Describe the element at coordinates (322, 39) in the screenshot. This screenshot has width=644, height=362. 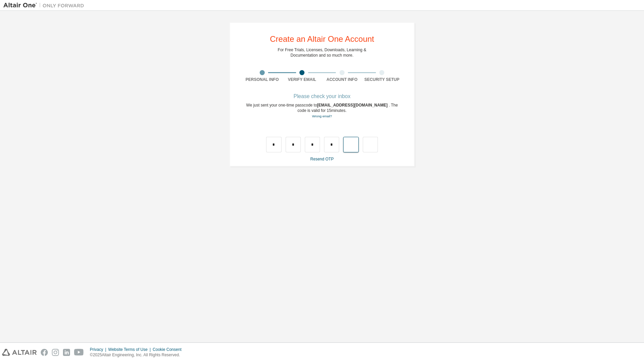
I see `div: Create an Altair One Account` at that location.